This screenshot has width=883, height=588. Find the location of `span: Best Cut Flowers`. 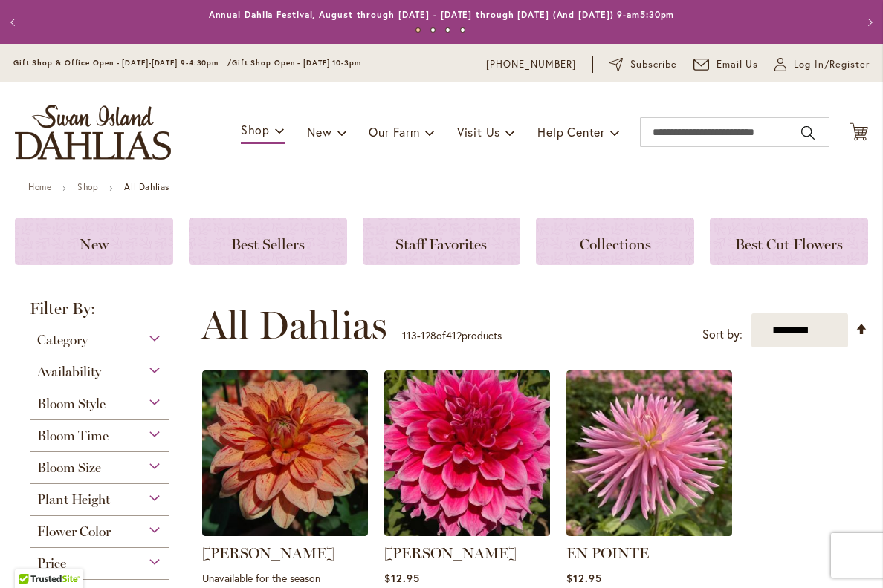

span: Best Cut Flowers is located at coordinates (789, 245).